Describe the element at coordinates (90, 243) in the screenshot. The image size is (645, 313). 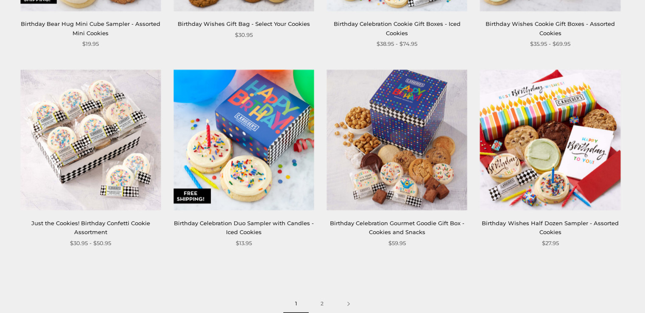
I see `span: $30.95 - $50.95` at that location.